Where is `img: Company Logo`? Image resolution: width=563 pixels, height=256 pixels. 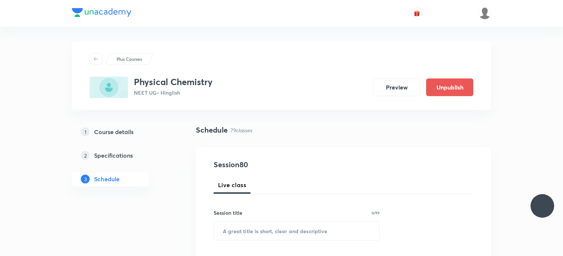
img: Company Logo is located at coordinates (101, 13).